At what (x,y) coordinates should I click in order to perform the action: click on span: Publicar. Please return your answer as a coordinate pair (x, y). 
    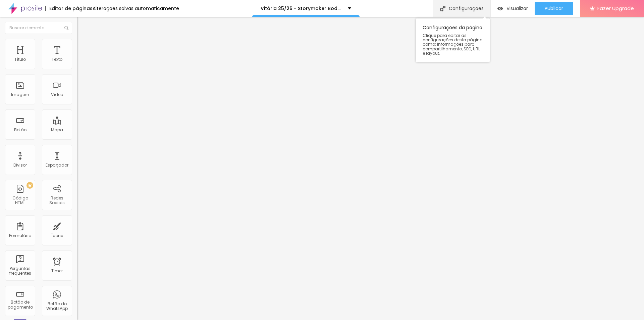
    Looking at the image, I should click on (554, 8).